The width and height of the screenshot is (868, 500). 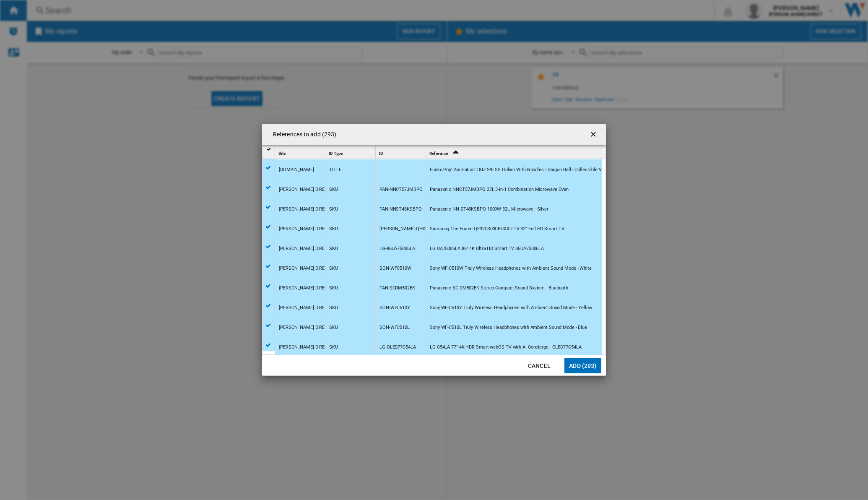 What do you see at coordinates (381, 153) in the screenshot?
I see `span: ID` at bounding box center [381, 153].